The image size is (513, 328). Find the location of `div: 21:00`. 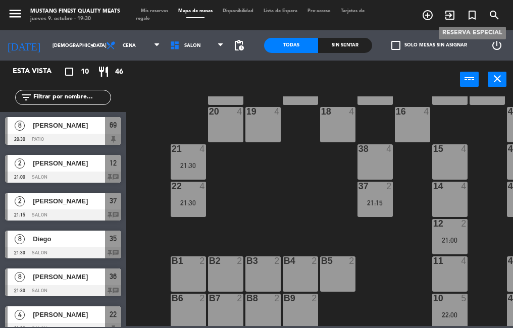

div: 21:00 is located at coordinates (450, 240).